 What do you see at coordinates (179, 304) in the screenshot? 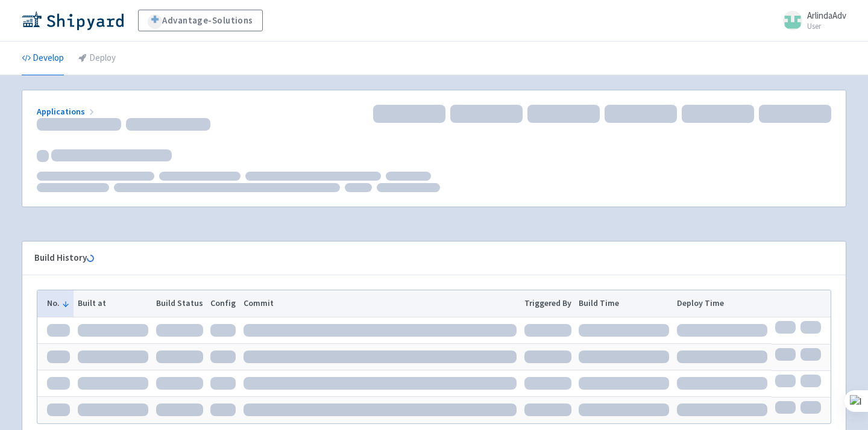
I see `th: Build Status` at bounding box center [179, 304].